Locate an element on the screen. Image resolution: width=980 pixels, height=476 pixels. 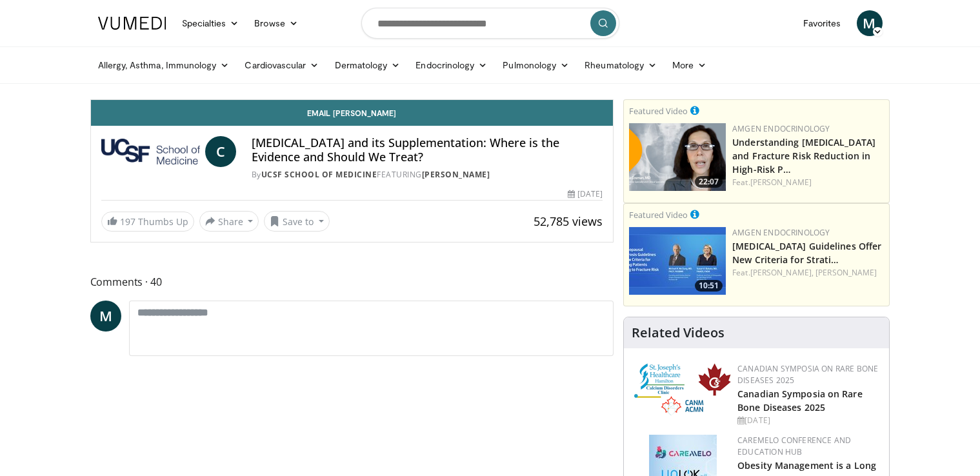
a: Rheumatology is located at coordinates (621, 65).